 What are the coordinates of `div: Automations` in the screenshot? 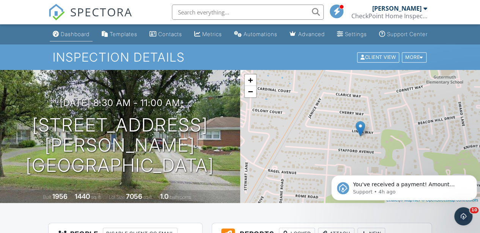 It's located at (260, 34).